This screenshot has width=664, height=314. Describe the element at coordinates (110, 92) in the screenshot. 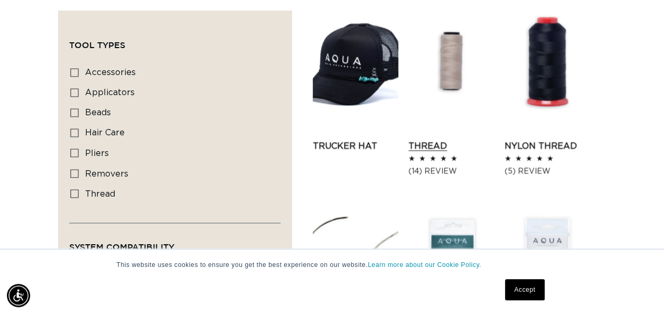

I see `span: applicators` at that location.